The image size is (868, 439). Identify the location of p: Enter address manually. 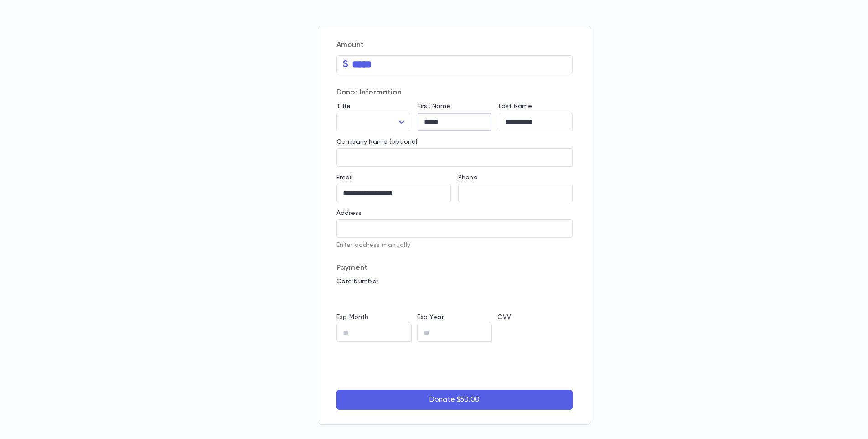
(454, 245).